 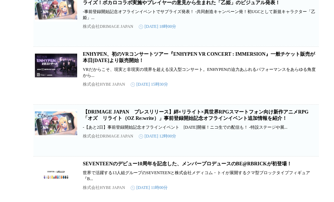 I want to click on img: SEVENTEENのデビュー10周年を記念した、メンバープロデュースのBE@RBRICKが初登場！, so click(x=56, y=175).